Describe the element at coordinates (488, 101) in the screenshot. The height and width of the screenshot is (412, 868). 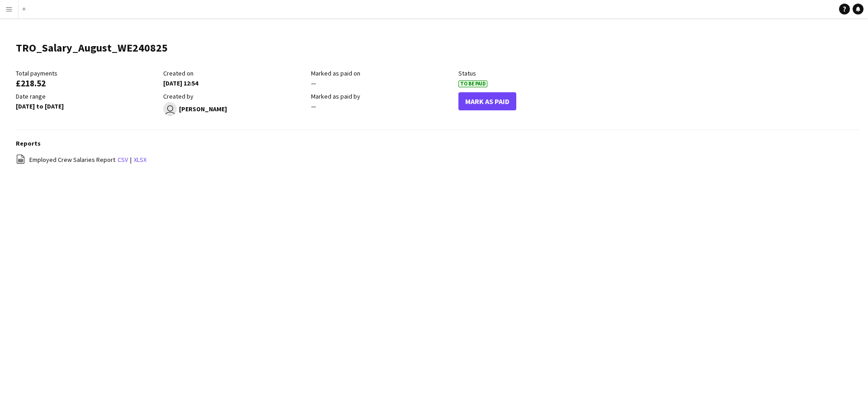
I see `button: Mark As Paid` at that location.